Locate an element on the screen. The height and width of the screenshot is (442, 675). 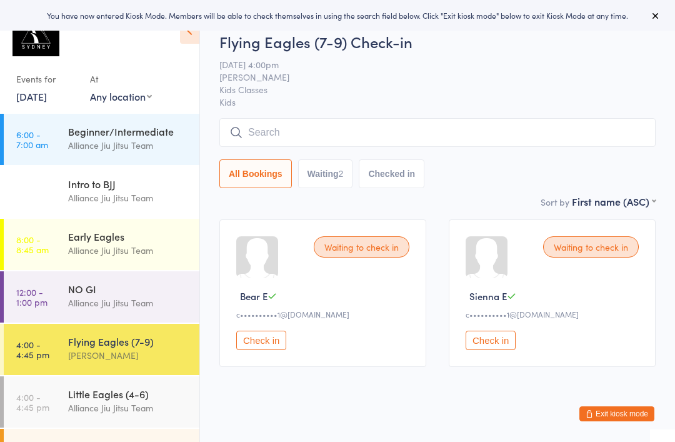
img: Alliance Sydney is located at coordinates (36, 33).